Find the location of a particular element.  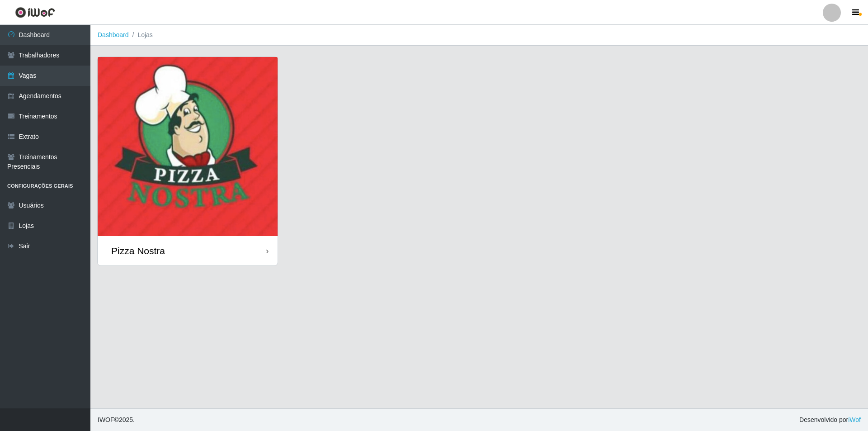

li: Lojas is located at coordinates (140, 35).